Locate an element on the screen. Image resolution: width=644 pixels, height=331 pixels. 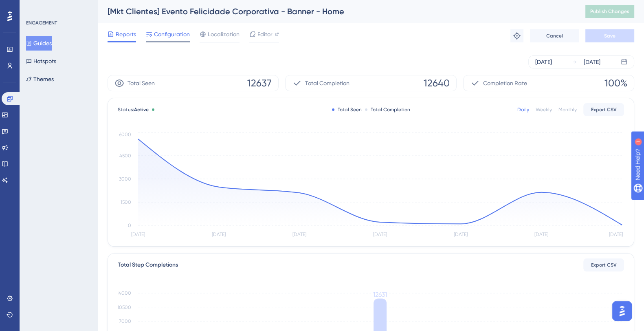
button: Save is located at coordinates (610, 36).